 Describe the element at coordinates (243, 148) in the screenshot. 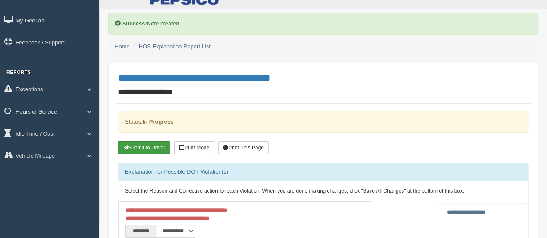

I see `button: Print This Page` at that location.